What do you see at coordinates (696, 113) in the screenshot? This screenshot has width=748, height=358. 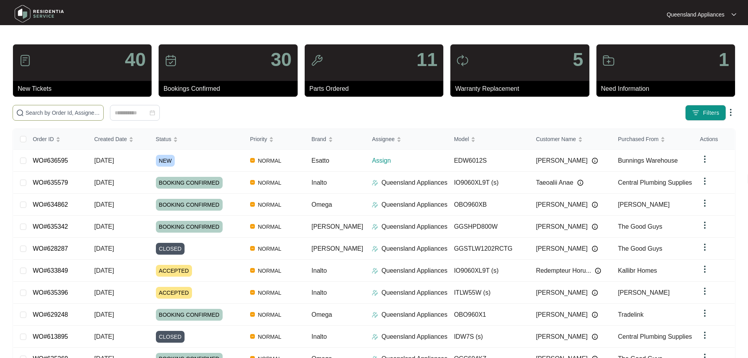 I see `img: filter icon` at bounding box center [696, 113].